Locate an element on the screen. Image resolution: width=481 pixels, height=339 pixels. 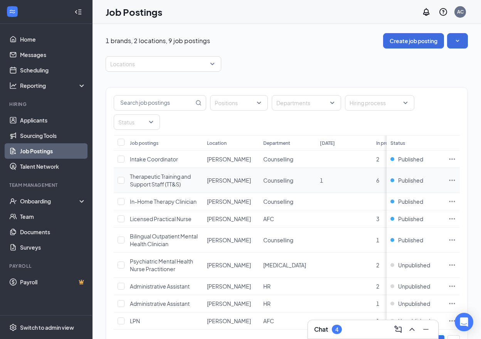
td: Medication Management is located at coordinates (288, 265).